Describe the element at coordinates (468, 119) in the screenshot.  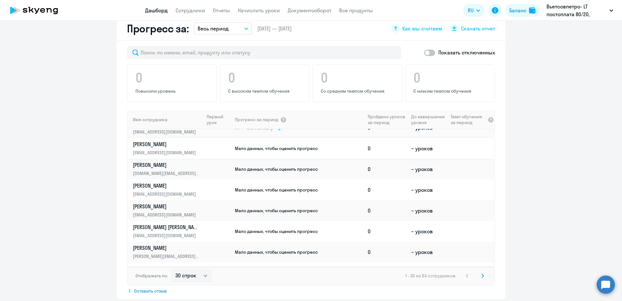
I see `span: Темп обучения за период` at that location.